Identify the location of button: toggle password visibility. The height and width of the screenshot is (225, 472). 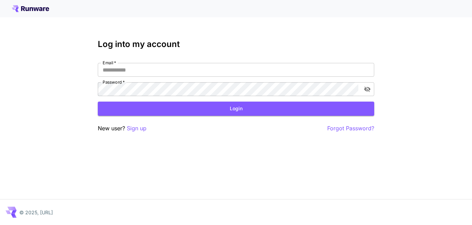
(367, 89).